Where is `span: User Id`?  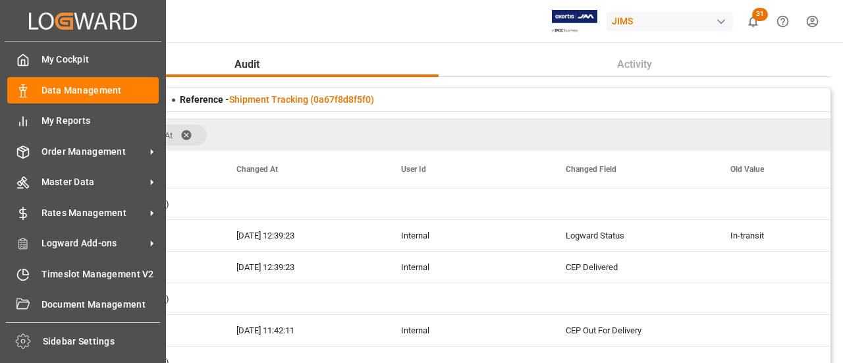
span: User Id is located at coordinates (414, 169).